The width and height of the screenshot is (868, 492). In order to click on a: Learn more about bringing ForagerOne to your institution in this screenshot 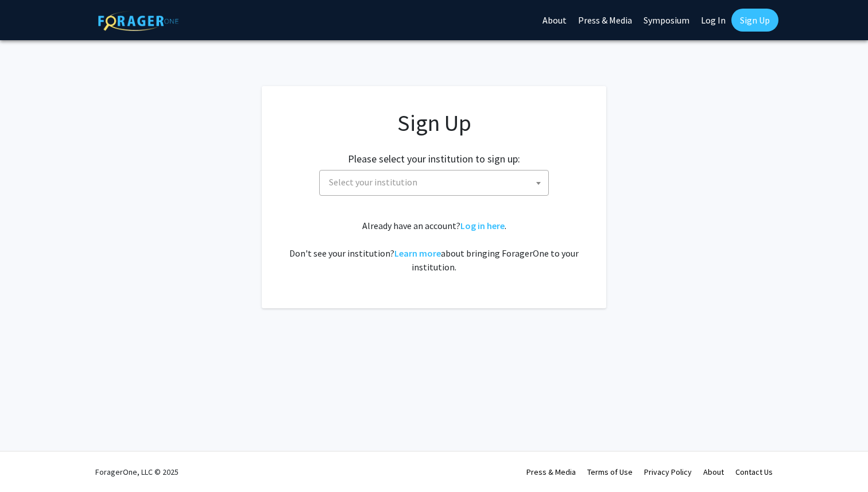, I will do `click(417, 253)`.